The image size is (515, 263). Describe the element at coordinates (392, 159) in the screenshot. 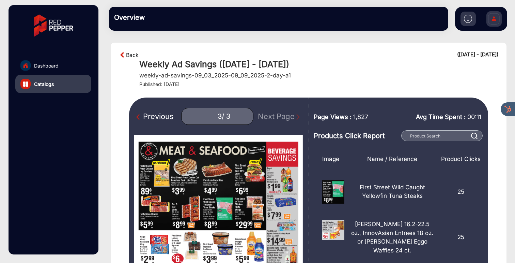

I see `div: Name / Reference` at that location.